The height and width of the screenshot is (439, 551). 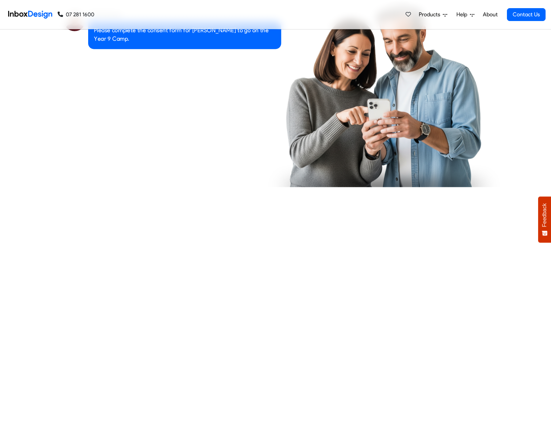 I want to click on a: Products, so click(x=433, y=15).